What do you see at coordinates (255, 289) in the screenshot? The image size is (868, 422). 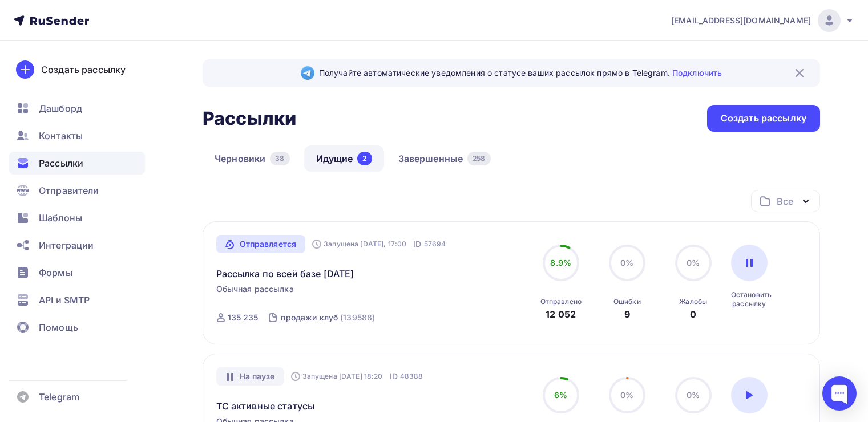 I see `span: Обычная рассылка` at bounding box center [255, 289].